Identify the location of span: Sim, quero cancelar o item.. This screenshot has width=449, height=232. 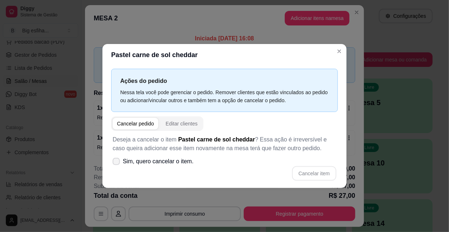
(158, 161).